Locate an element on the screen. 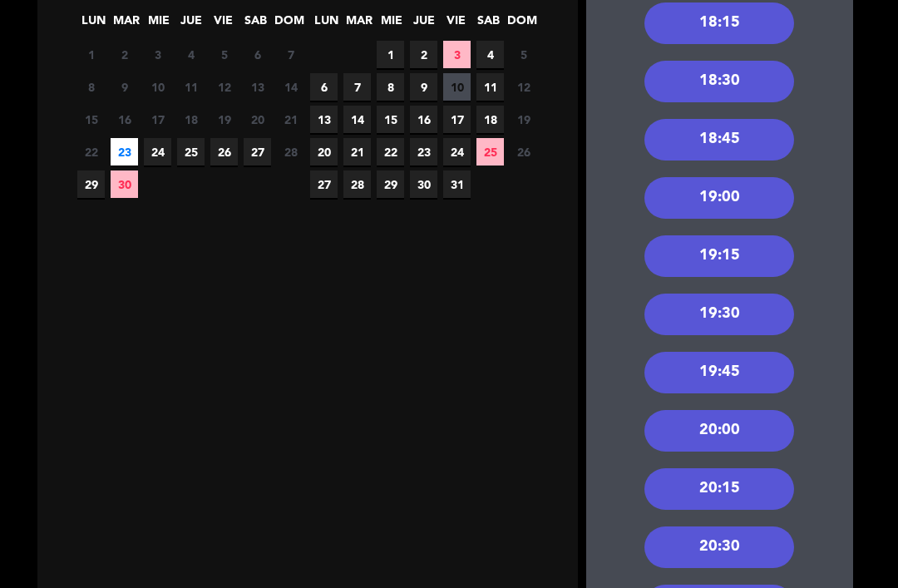 The image size is (898, 588). div: 19:45 is located at coordinates (719, 372).